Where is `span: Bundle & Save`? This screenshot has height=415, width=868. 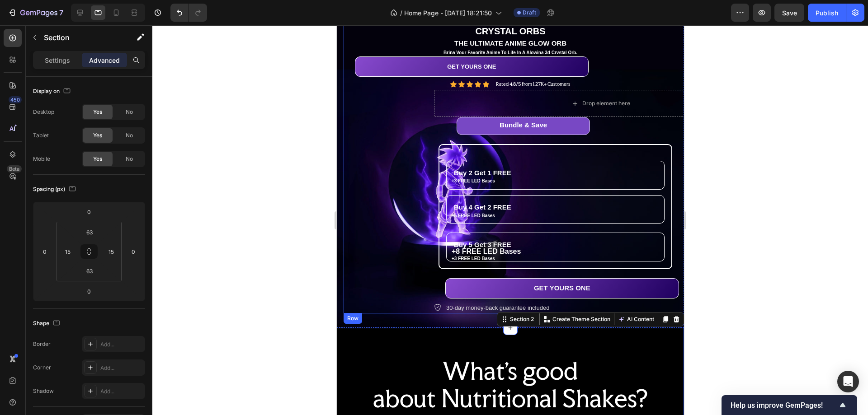 span: Bundle & Save is located at coordinates (186, 99).